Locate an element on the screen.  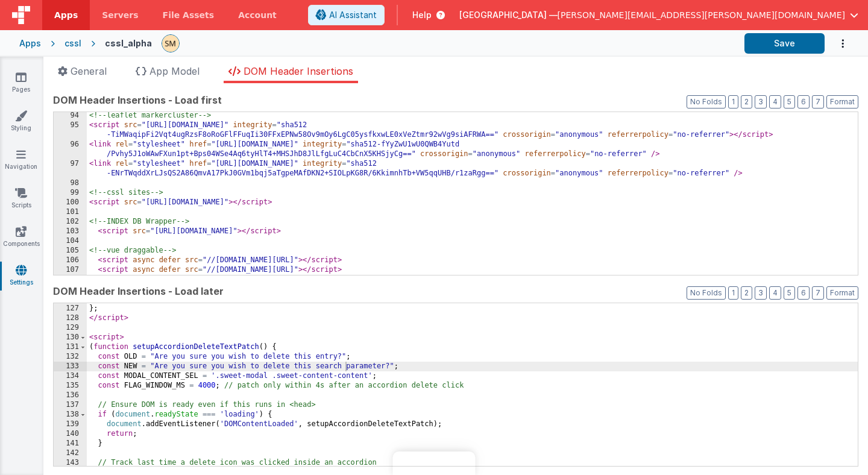
div: 132 is located at coordinates (70, 357).